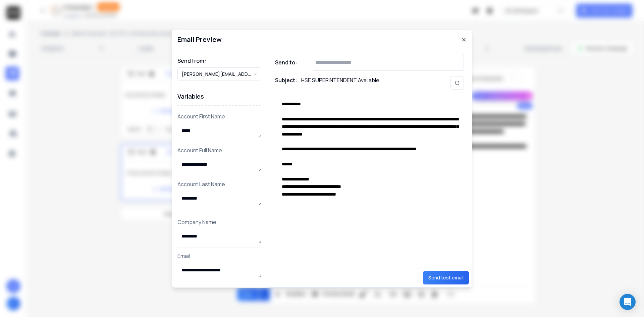  What do you see at coordinates (220, 96) in the screenshot?
I see `h1: Variables` at bounding box center [220, 96].